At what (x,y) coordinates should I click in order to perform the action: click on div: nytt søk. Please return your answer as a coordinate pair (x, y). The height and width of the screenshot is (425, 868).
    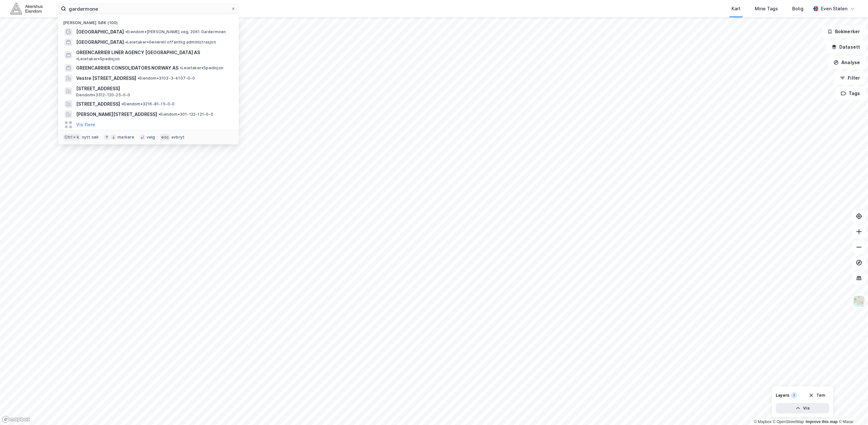
    Looking at the image, I should click on (90, 137).